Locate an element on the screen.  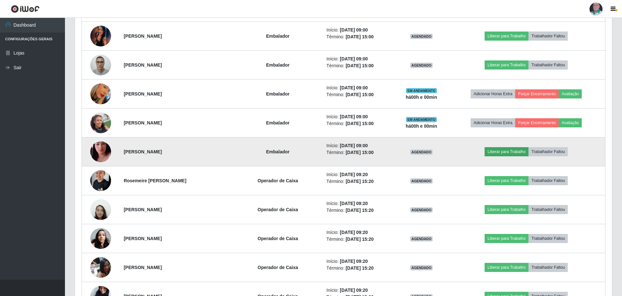
img: 1714848493564.jpeg is located at coordinates (101, 238).